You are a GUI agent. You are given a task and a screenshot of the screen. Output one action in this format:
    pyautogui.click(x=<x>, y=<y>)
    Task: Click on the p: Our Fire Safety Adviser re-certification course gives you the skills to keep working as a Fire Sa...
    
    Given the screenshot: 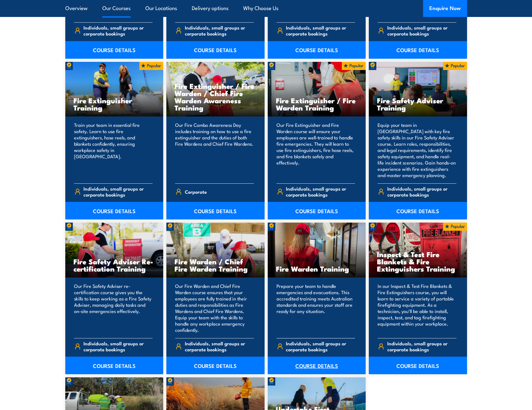 What is the action you would take?
    pyautogui.click(x=113, y=308)
    